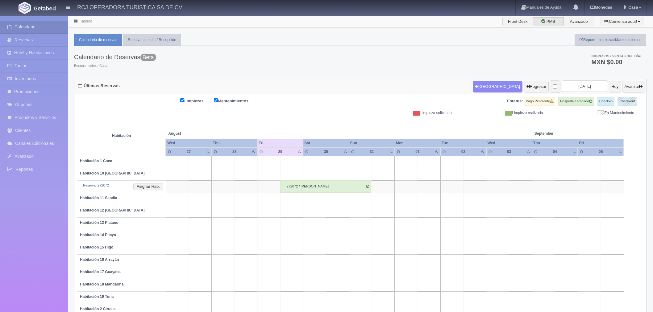 The width and height of the screenshot is (653, 312). What do you see at coordinates (99, 86) in the screenshot?
I see `h4: Últimas Reservas` at bounding box center [99, 86].